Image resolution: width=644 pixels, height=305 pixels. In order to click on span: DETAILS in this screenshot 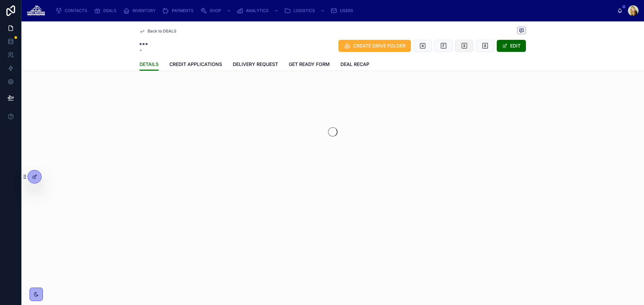, I will do `click(149, 64)`.